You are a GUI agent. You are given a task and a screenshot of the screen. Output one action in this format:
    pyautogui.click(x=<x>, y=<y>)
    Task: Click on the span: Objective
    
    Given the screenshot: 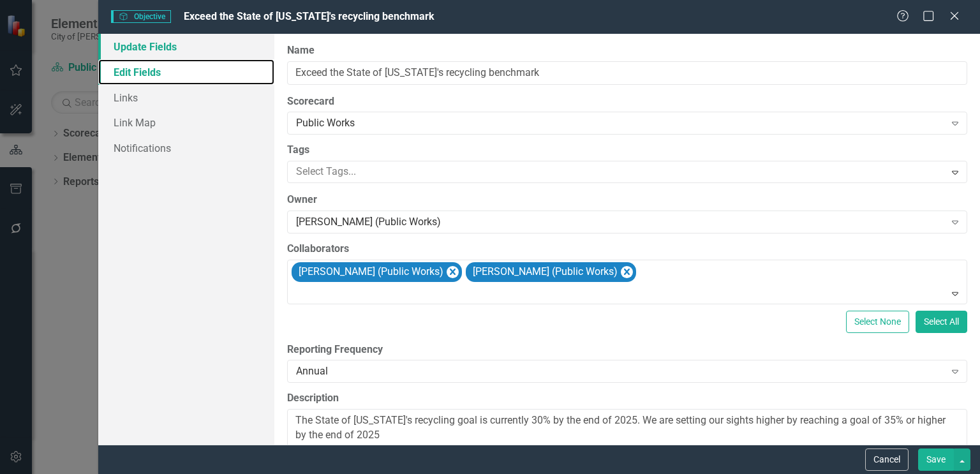 What is the action you would take?
    pyautogui.click(x=141, y=17)
    